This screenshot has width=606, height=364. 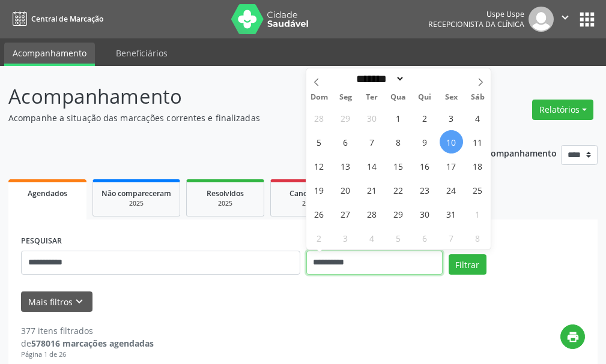 I want to click on p: Acompanhe a situação das marcações correntes e finalizadas, so click(x=214, y=118).